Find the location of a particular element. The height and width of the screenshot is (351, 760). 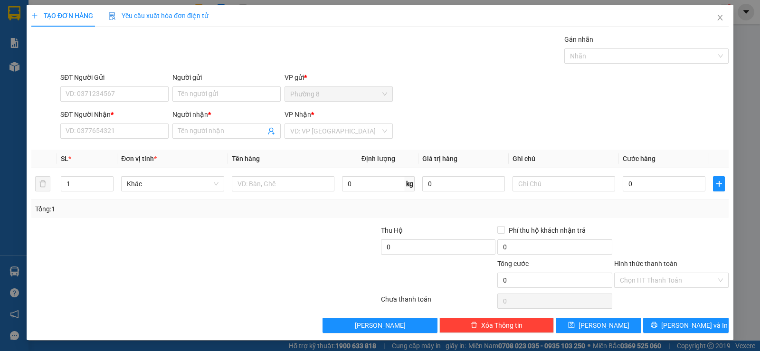

span: Xóa Thông tin is located at coordinates (501, 325).